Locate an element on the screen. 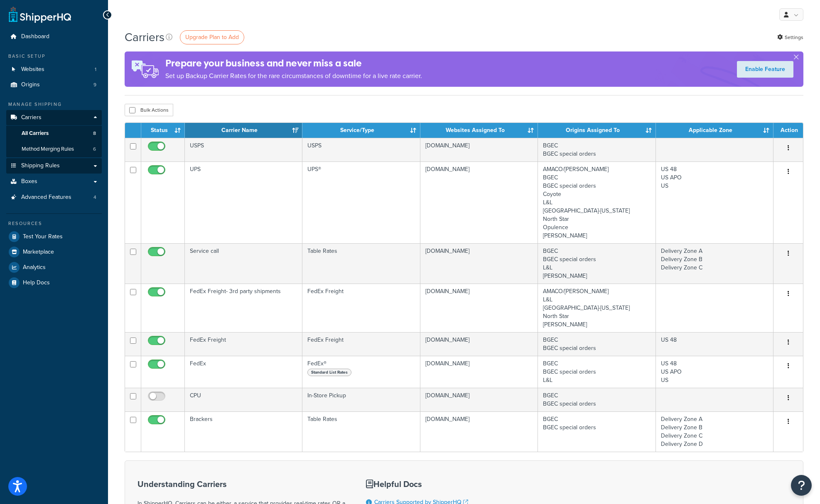  span: Standard List Rates is located at coordinates (330, 373).